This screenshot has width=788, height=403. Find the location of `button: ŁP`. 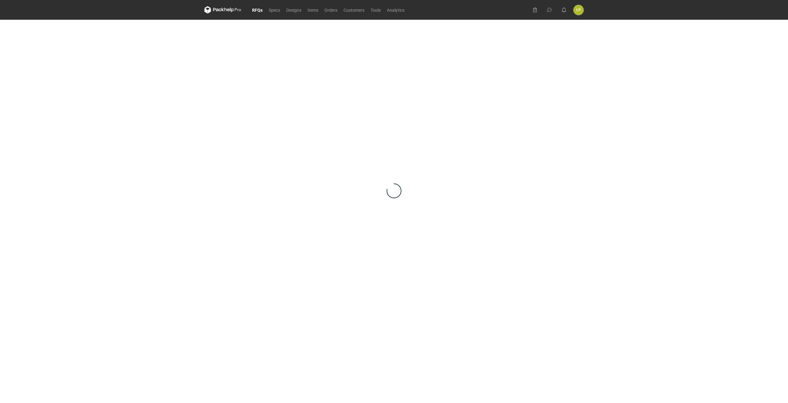

button: ŁP is located at coordinates (579, 10).